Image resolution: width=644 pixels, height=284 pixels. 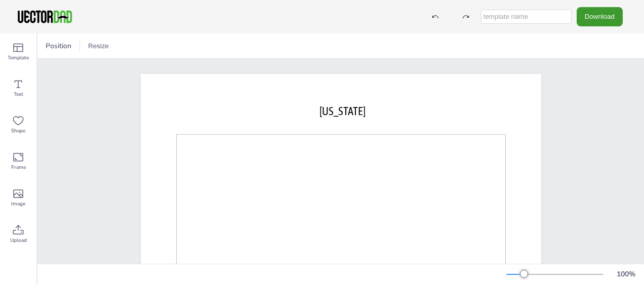 What do you see at coordinates (526, 17) in the screenshot?
I see `input: template name` at bounding box center [526, 17].